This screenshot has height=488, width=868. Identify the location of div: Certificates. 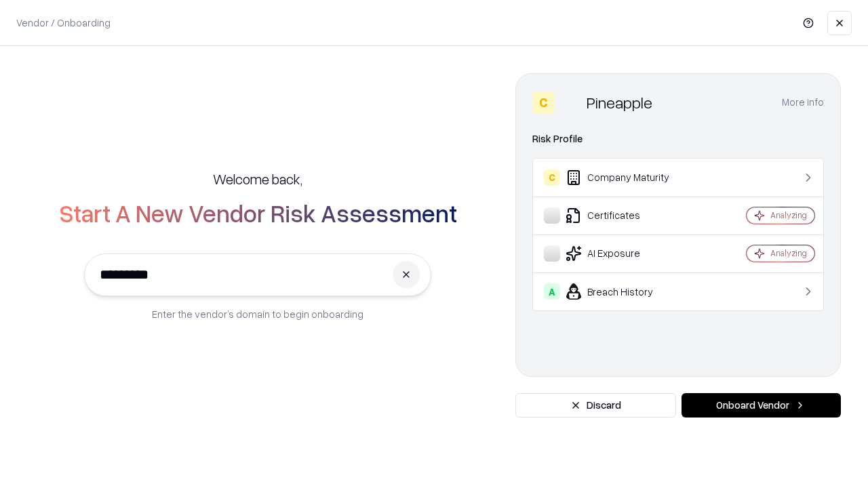
(624, 216).